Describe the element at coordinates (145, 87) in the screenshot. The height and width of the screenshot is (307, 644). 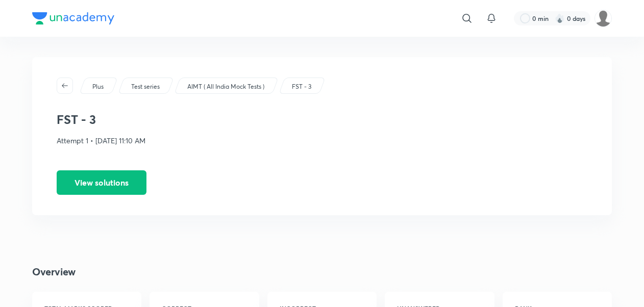
I see `p: Test series` at that location.